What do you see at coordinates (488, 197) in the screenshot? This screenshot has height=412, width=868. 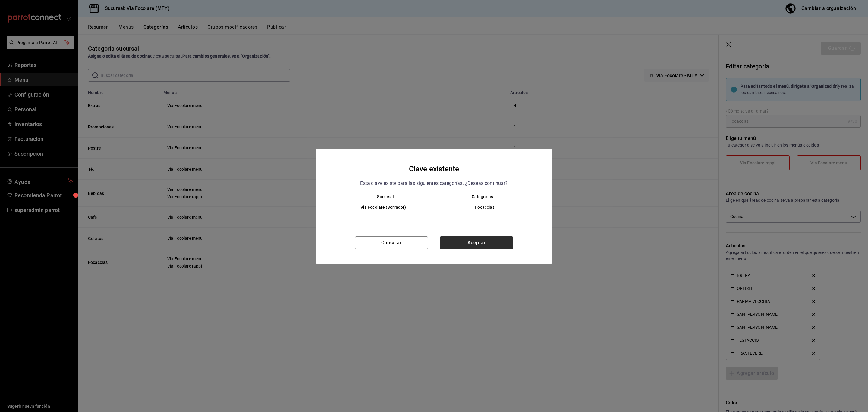 I see `th: Categorías` at bounding box center [488, 197].